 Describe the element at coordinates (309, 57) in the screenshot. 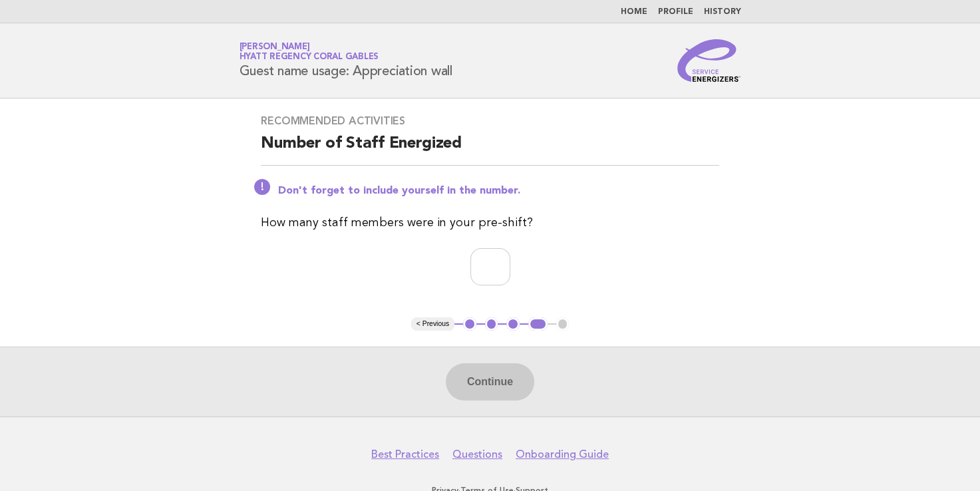

I see `span: Hyatt Regency Coral Gables` at that location.